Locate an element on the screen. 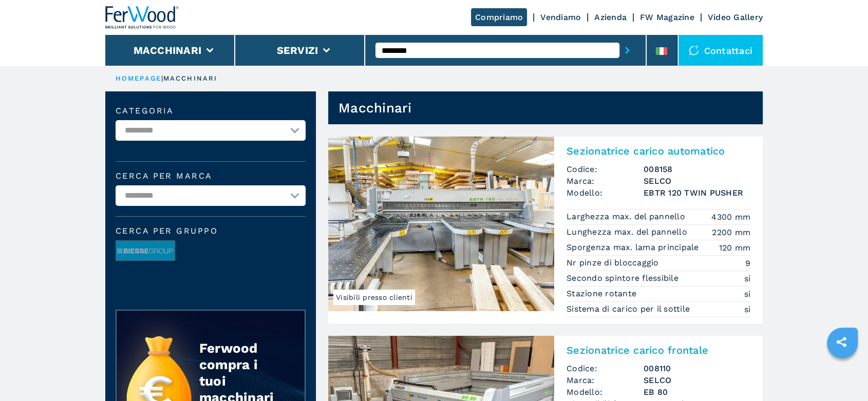 This screenshot has height=401, width=868. p: Lunghezza max. del pannello is located at coordinates (628, 232).